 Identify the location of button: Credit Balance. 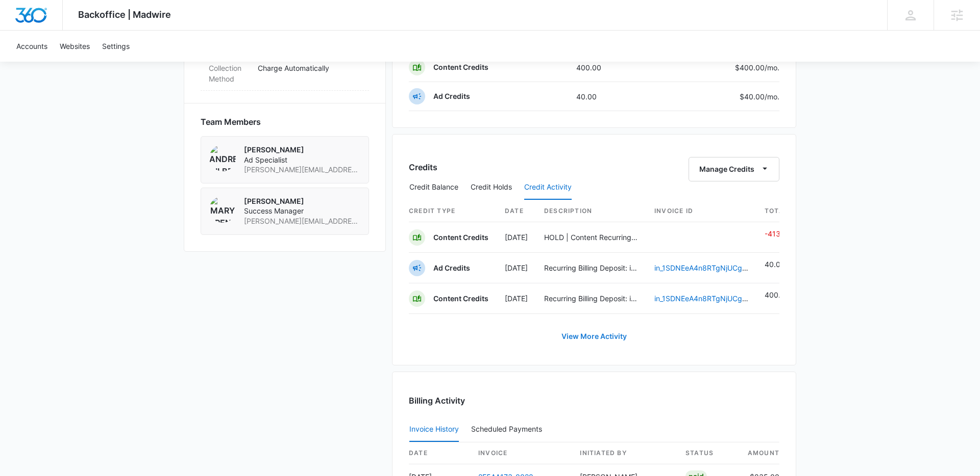
(434, 188).